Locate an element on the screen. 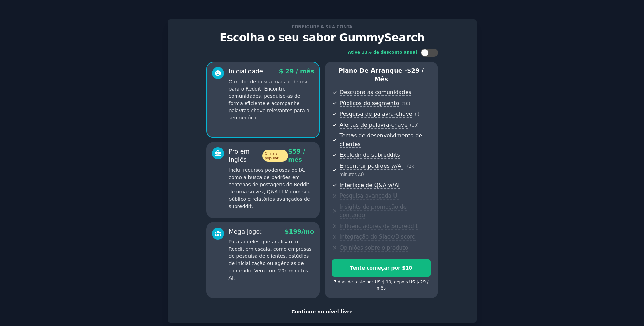 The image size is (644, 326). span: Temas de desenvolvimento de clientes is located at coordinates (381, 140).